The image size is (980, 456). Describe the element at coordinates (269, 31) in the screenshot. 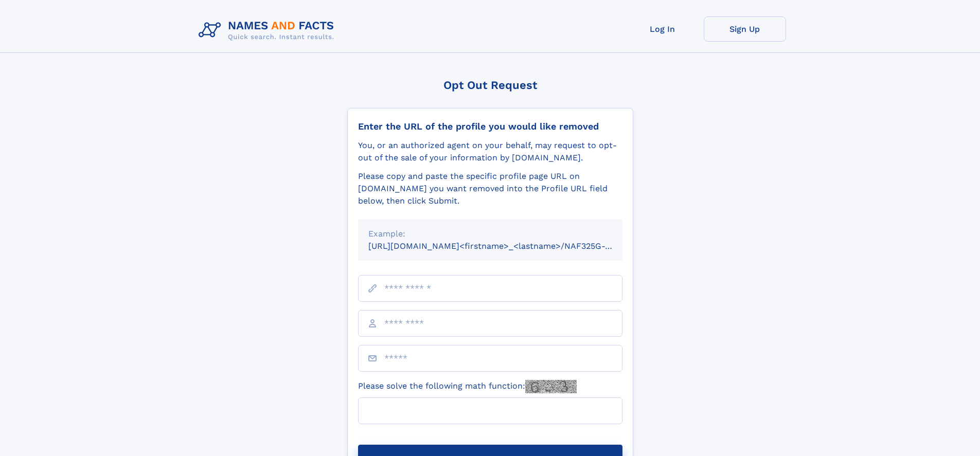

I see `img: Logo Names and Facts` at that location.